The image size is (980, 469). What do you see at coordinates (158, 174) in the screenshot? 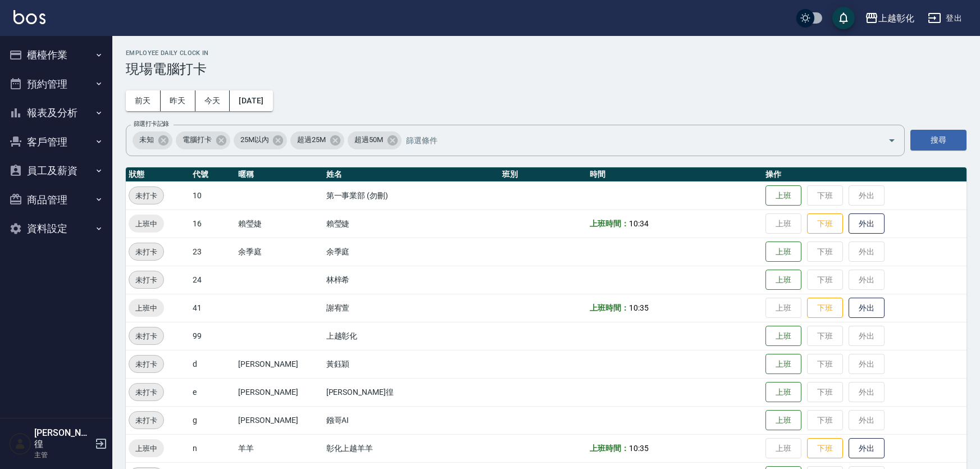
I see `th: 狀態` at bounding box center [158, 174].